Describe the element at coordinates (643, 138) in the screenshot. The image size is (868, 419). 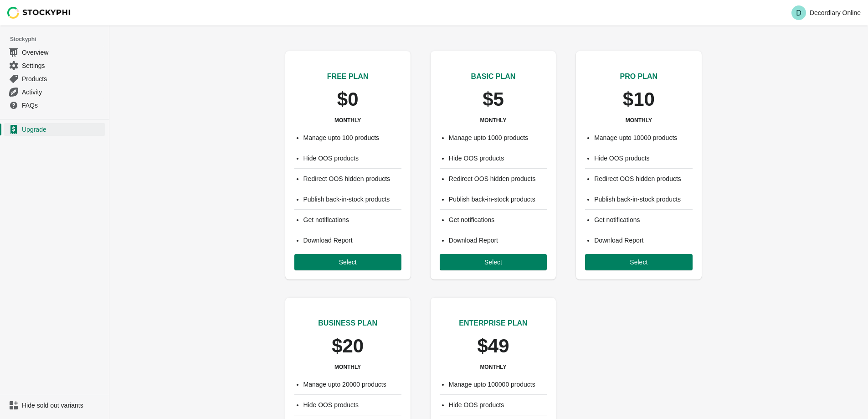
I see `li: Manage upto 10000 products` at that location.